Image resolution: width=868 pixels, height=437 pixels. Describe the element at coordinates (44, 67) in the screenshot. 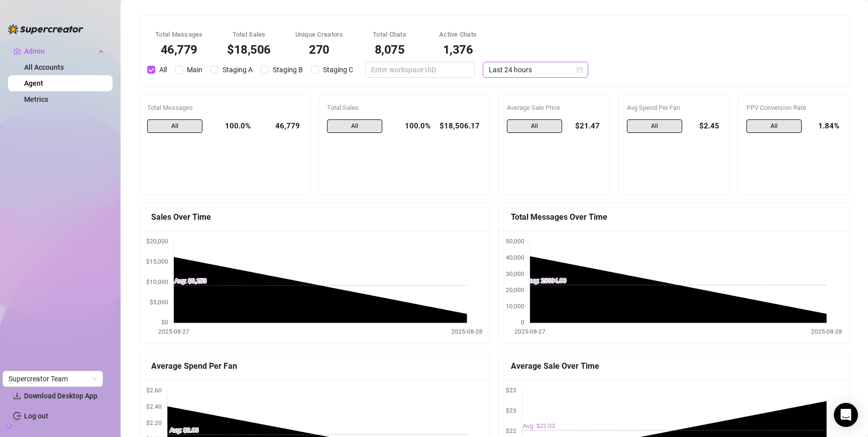

I see `a: All Accounts` at that location.